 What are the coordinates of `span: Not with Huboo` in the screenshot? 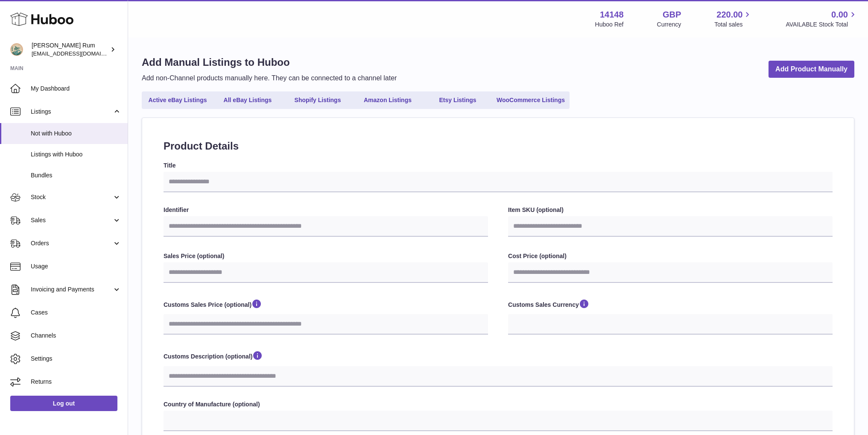 It's located at (76, 133).